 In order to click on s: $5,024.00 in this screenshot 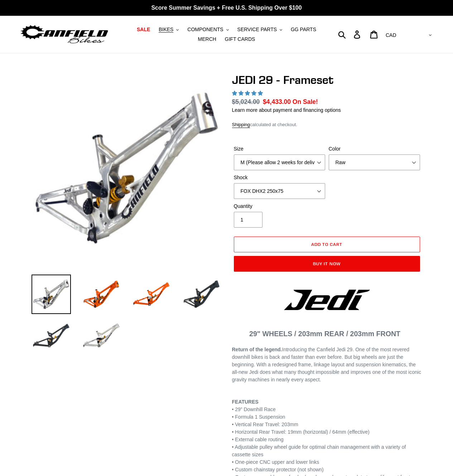, I will do `click(246, 102)`.